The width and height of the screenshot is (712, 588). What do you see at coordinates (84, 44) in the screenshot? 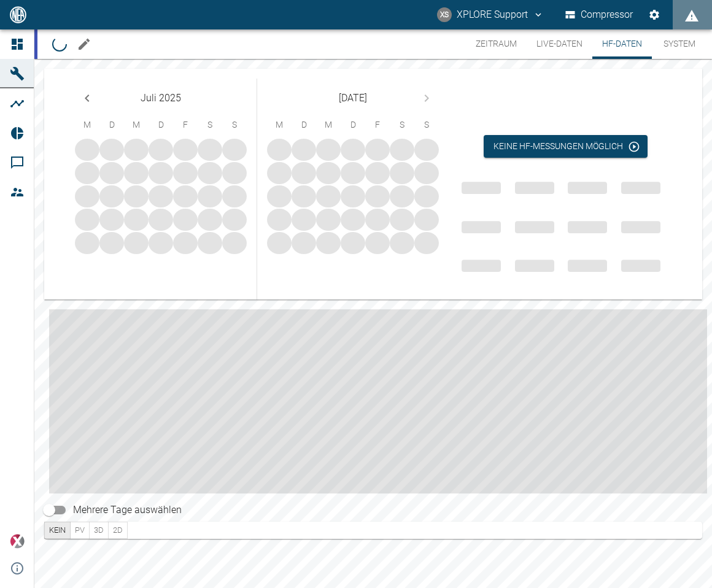
I see `button: Machine bearbeiten` at bounding box center [84, 44].